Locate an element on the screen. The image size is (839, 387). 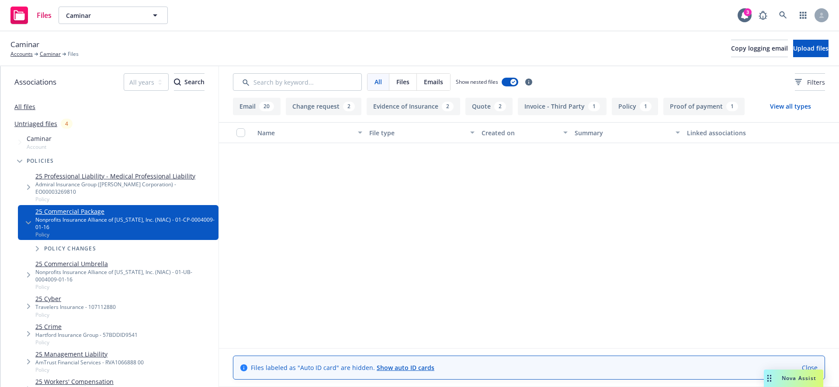
a: 25 Crime is located at coordinates (86, 327).